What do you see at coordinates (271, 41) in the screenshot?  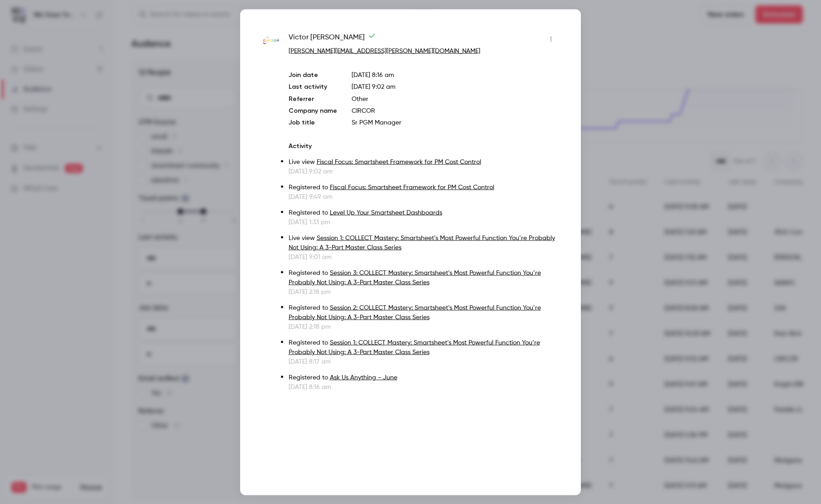 I see `img: circor.com` at bounding box center [271, 41].